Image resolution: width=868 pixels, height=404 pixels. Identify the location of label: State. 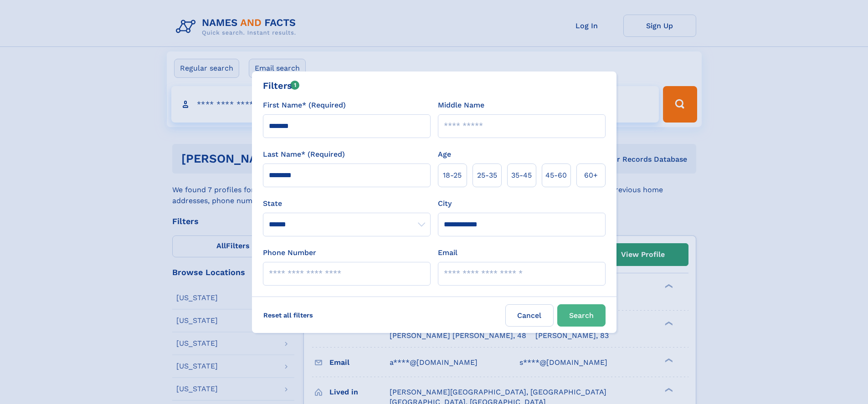
(347, 203).